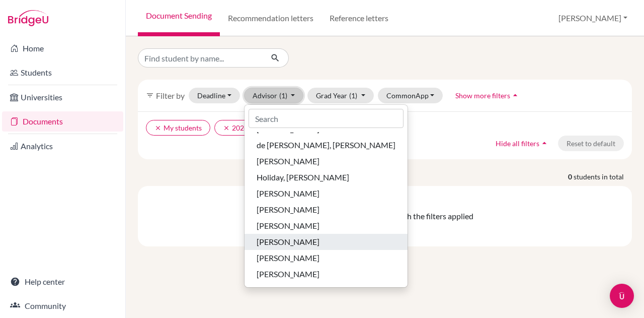 Image resolution: width=644 pixels, height=318 pixels. Describe the element at coordinates (63, 72) in the screenshot. I see `a: Students` at that location.